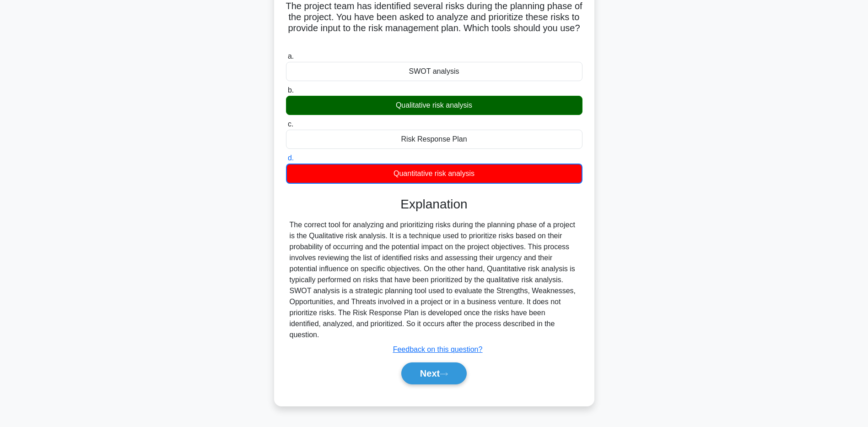 The height and width of the screenshot is (427, 868). What do you see at coordinates (291, 56) in the screenshot?
I see `span: a.` at bounding box center [291, 56].